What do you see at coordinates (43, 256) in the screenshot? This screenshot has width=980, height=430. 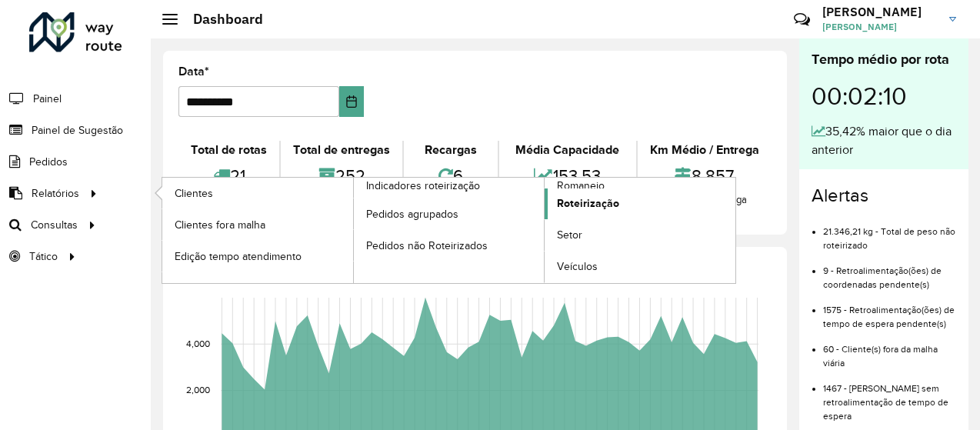 I see `span: Tático` at bounding box center [43, 256].